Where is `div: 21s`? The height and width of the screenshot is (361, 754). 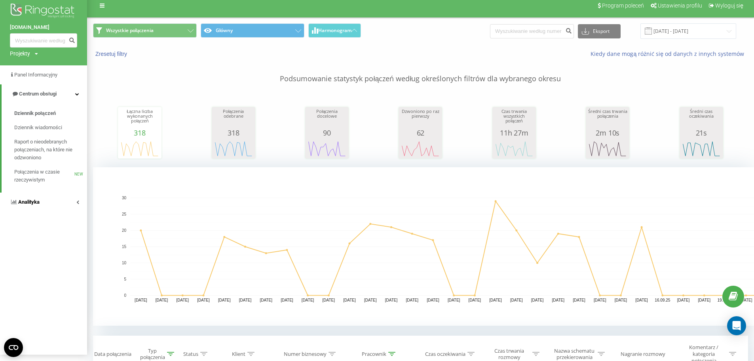 div: 21s is located at coordinates (702, 133).